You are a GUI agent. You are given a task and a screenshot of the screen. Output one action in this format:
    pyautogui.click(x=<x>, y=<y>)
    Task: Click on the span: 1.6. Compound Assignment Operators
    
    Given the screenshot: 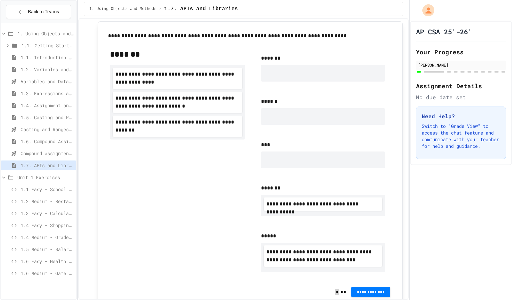 What is the action you would take?
    pyautogui.click(x=47, y=141)
    